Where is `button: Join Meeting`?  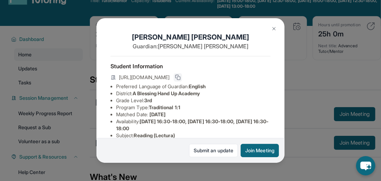
button: Join Meeting is located at coordinates (259, 151).